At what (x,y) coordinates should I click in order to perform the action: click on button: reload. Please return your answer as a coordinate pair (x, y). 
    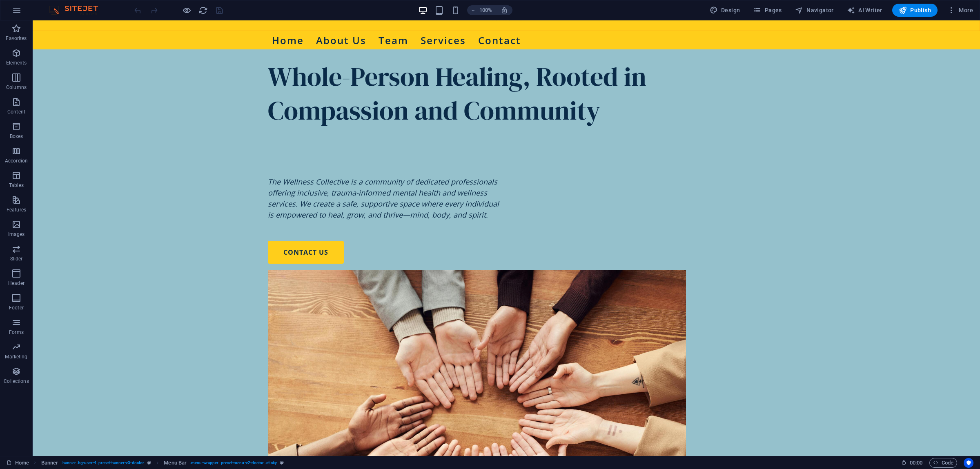
    Looking at the image, I should click on (203, 11).